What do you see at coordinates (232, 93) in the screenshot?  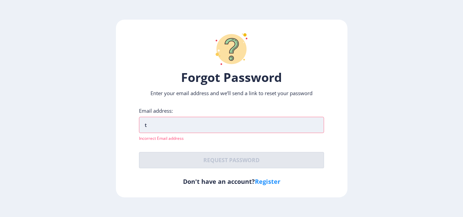 I see `p: Enter your email address and we’ll send a link to reset your password` at bounding box center [232, 93].